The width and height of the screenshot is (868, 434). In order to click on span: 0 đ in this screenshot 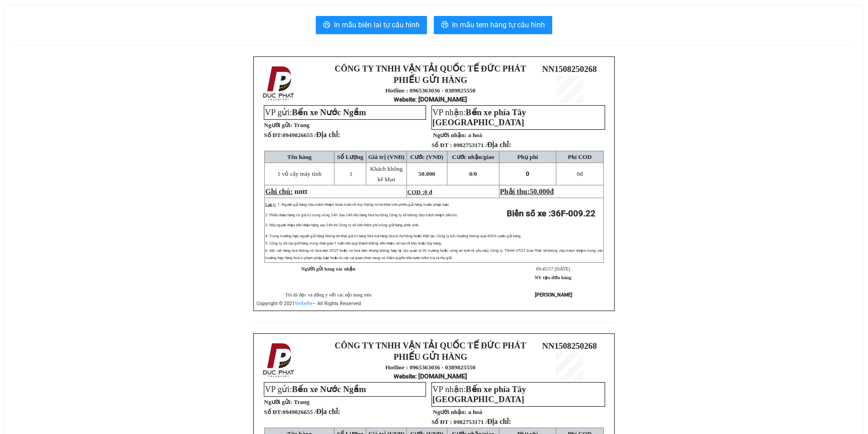, I will do `click(428, 192)`.